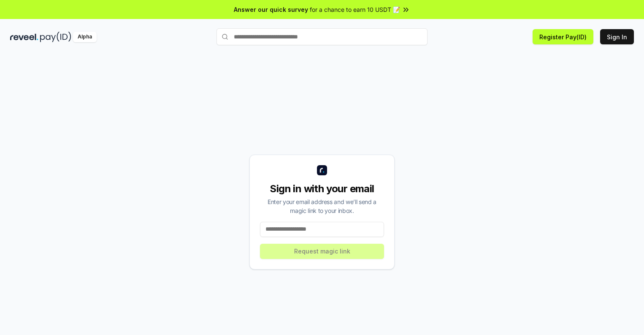 This screenshot has height=335, width=644. Describe the element at coordinates (322, 206) in the screenshot. I see `div: Enter your email address and we’ll send a magic link to your inbox.` at that location.